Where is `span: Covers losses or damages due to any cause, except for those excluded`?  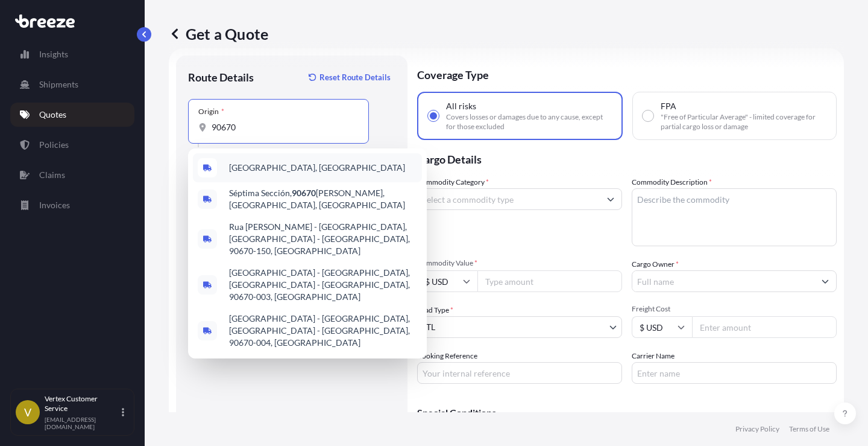 span: Covers losses or damages due to any cause, except for those excluded is located at coordinates (528, 122).